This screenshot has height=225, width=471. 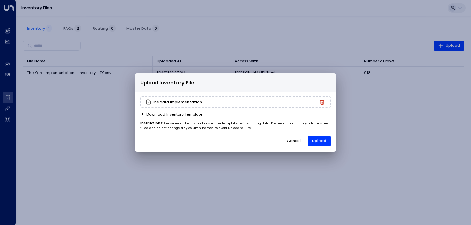 What do you see at coordinates (319, 141) in the screenshot?
I see `button: Upload` at bounding box center [319, 141].